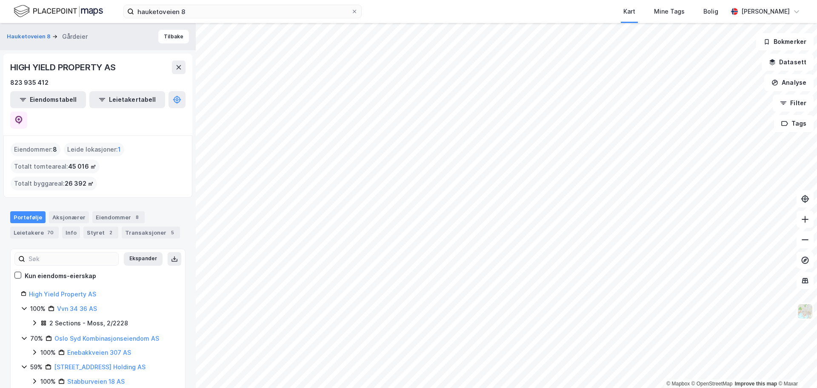 This screenshot has height=388, width=817. What do you see at coordinates (63, 294) in the screenshot?
I see `a: High Yield Property AS` at bounding box center [63, 294].